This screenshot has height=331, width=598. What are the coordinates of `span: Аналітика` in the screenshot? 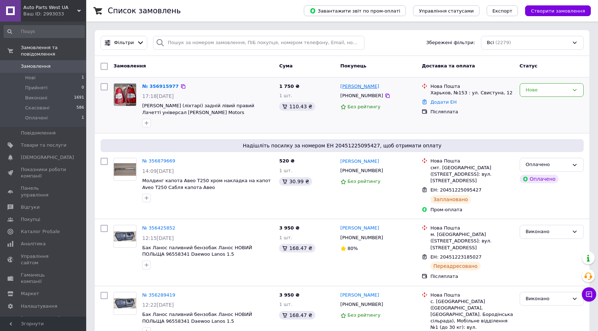 It's located at (33, 244).